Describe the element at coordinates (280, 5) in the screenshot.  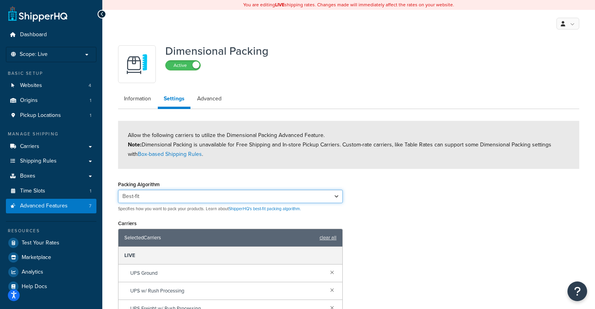
I see `b: LIVE` at that location.